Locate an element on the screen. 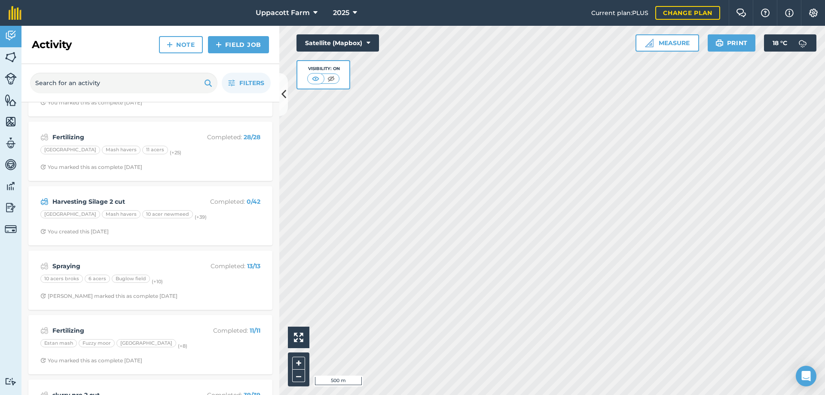 Image resolution: width=825 pixels, height=395 pixels. div: Visibility: On is located at coordinates (324, 69).